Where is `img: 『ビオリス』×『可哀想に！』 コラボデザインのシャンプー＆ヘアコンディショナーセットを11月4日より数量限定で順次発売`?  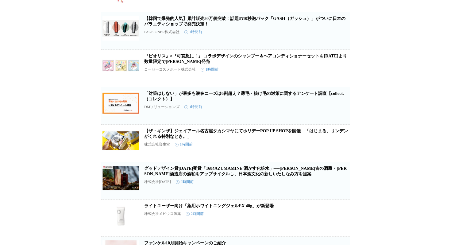 img: 『ビオリス』×『可哀想に！』 コラボデザインのシャンプー＆ヘアコンディショナーセットを11月4日より数量限定で順次発売 is located at coordinates (121, 66).